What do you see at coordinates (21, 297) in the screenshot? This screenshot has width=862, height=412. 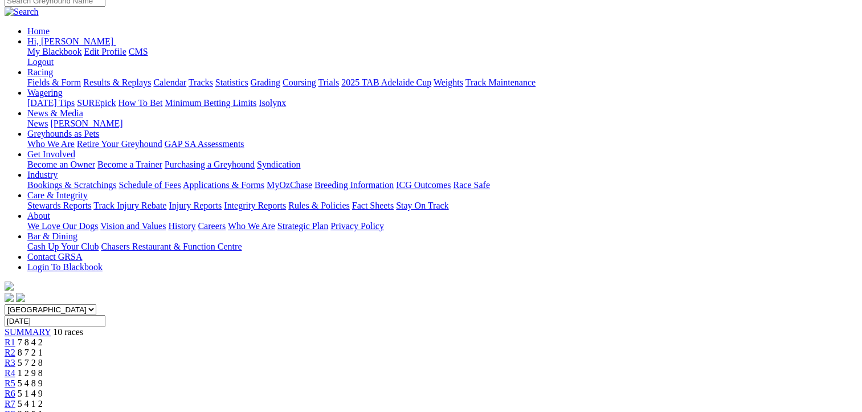 I see `img: twitter.svg` at bounding box center [21, 297].